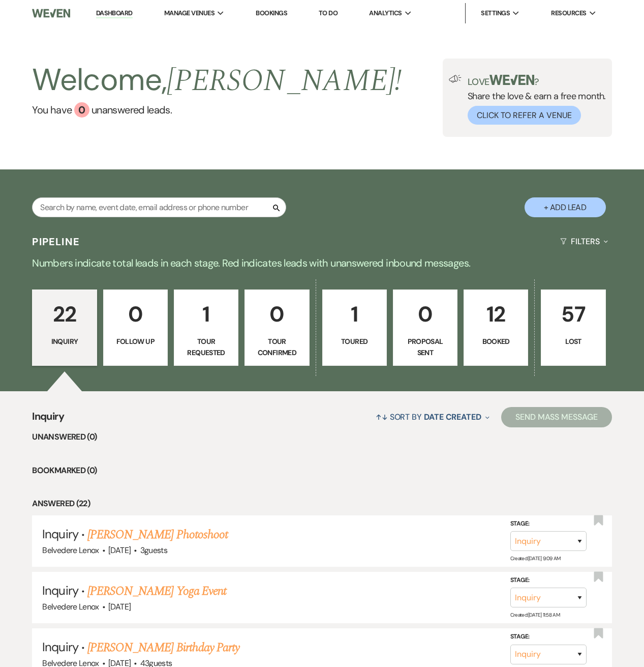 The width and height of the screenshot is (644, 667). What do you see at coordinates (322, 470) in the screenshot?
I see `li: Bookmarked (0)` at bounding box center [322, 470].